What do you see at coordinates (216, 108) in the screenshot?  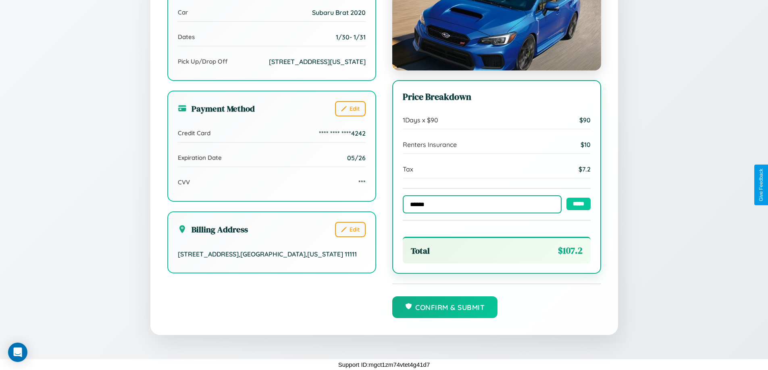 I see `h3: Payment Method` at bounding box center [216, 108].